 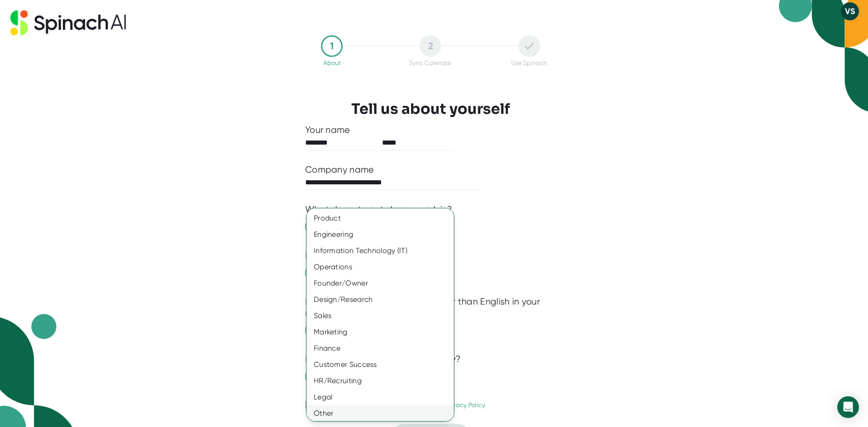 What do you see at coordinates (383, 332) in the screenshot?
I see `div: Marketing` at bounding box center [383, 332].